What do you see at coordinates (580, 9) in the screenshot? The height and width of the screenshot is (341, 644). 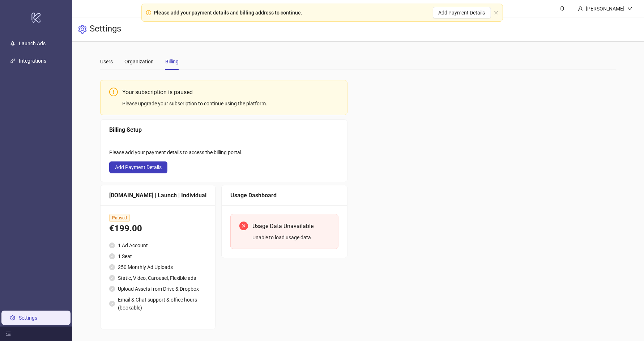 I see `span: user` at bounding box center [580, 9].